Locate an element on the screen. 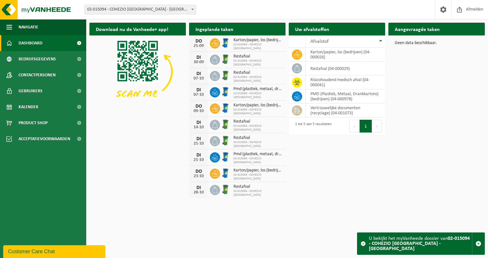 This screenshot has height=258, width=488. div: U bekijkt het myVanheede dossier van is located at coordinates (420, 244).